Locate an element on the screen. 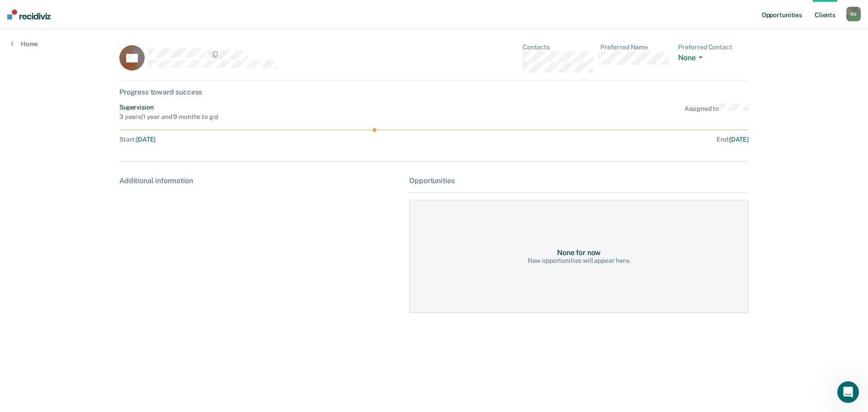 This screenshot has height=412, width=868. div: New opportunities will appear here. is located at coordinates (579, 261).